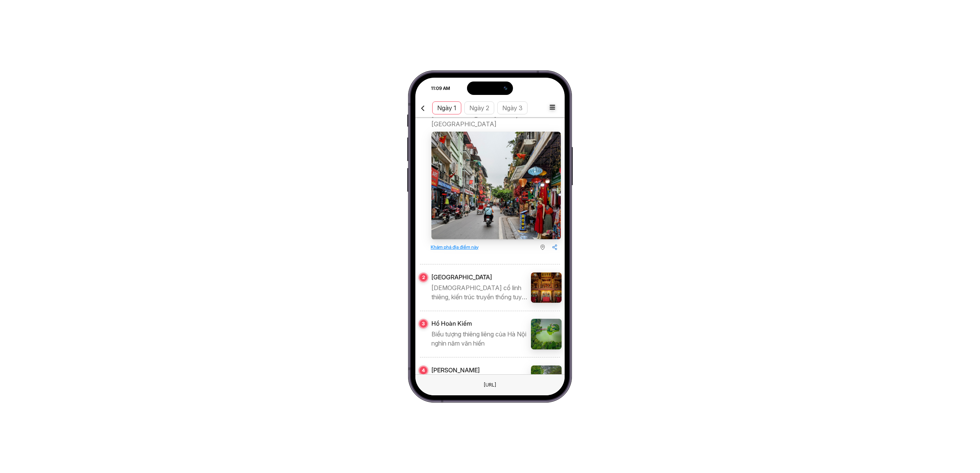 The width and height of the screenshot is (980, 473). Describe the element at coordinates (480, 339) in the screenshot. I see `p: Biểu tượng thiêng liêng của Hà Nội nghìn năm văn hiến` at that location.